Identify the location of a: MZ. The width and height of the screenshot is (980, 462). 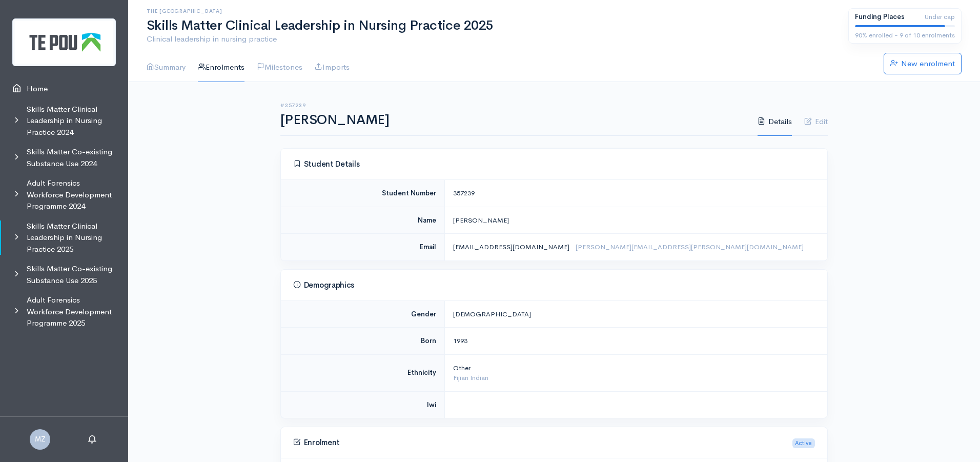
(40, 439).